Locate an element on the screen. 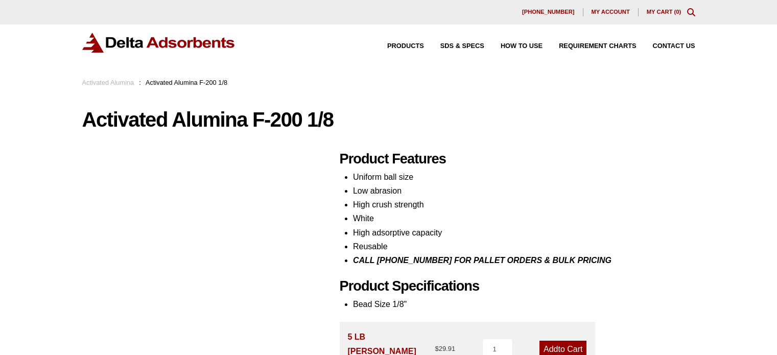 The image size is (777, 355). a: Products is located at coordinates (397, 46).